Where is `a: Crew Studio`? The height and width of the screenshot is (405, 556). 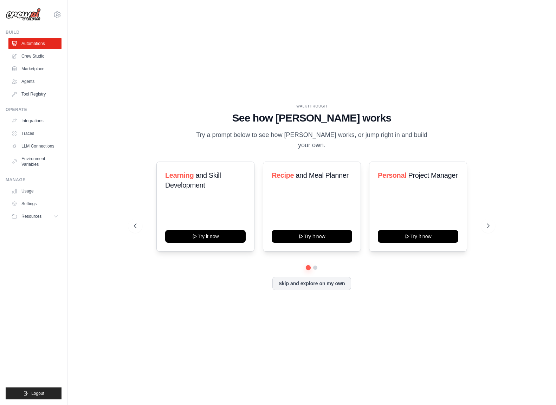
a: Crew Studio is located at coordinates (35, 56).